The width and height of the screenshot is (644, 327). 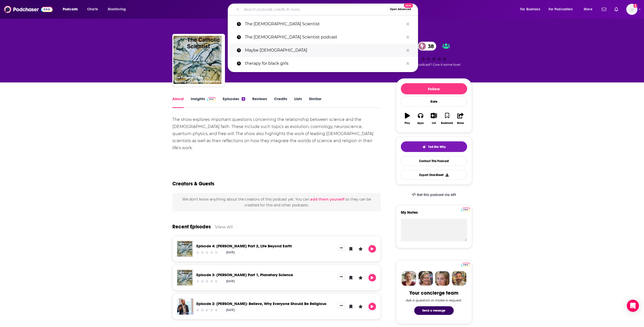 I want to click on input: Search podcasts, credits, & more..., so click(x=315, y=9).